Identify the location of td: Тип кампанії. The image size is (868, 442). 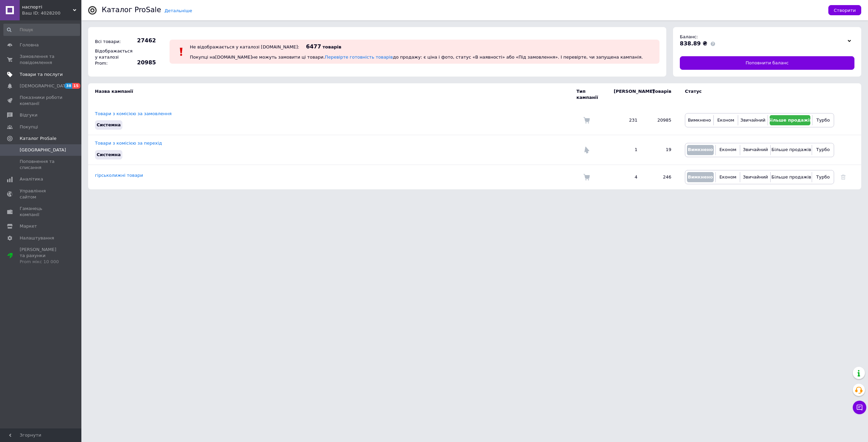
(591, 95).